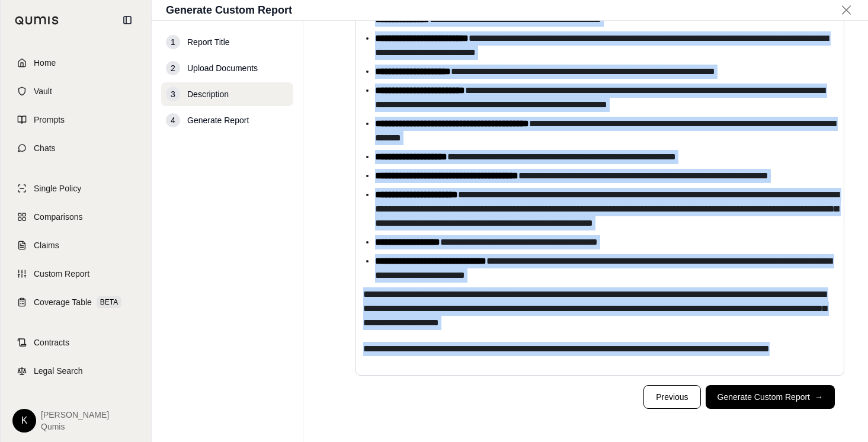 This screenshot has height=442, width=868. I want to click on img: Qumis Logo, so click(36, 20).